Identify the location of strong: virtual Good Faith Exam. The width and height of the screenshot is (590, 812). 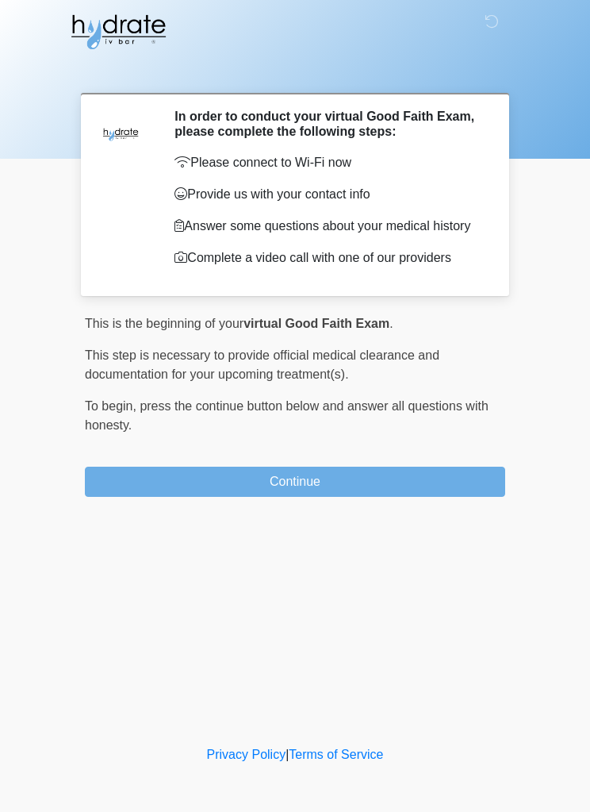
(317, 323).